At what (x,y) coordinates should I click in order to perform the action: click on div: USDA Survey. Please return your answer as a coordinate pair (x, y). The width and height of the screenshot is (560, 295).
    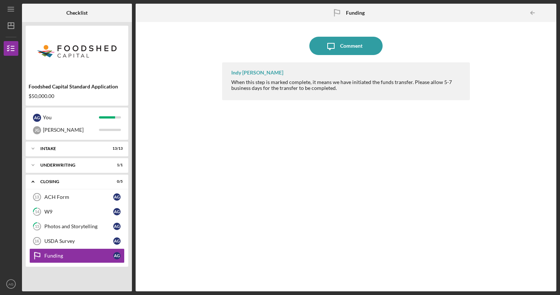
    Looking at the image, I should click on (79, 241).